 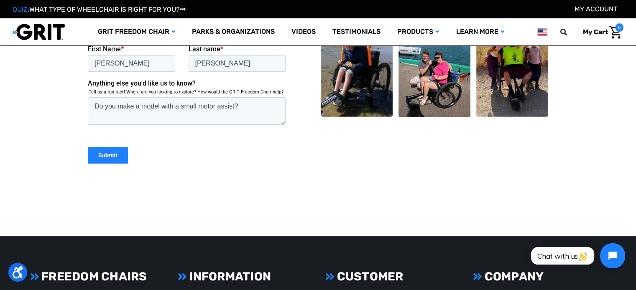 I want to click on a: Account, so click(x=596, y=9).